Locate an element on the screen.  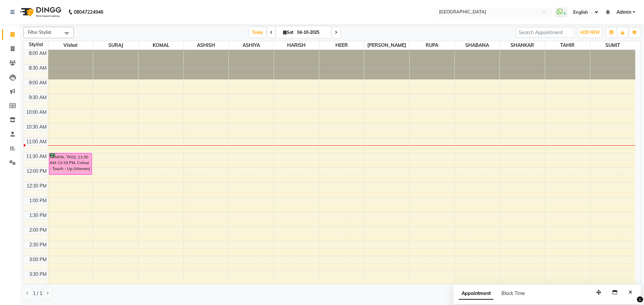
span: SHANKAR is located at coordinates (522, 45).